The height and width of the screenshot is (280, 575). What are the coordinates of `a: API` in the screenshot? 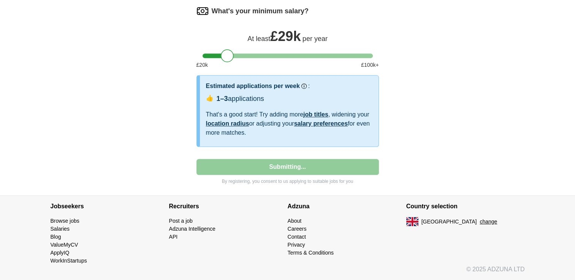 It's located at (173, 237).